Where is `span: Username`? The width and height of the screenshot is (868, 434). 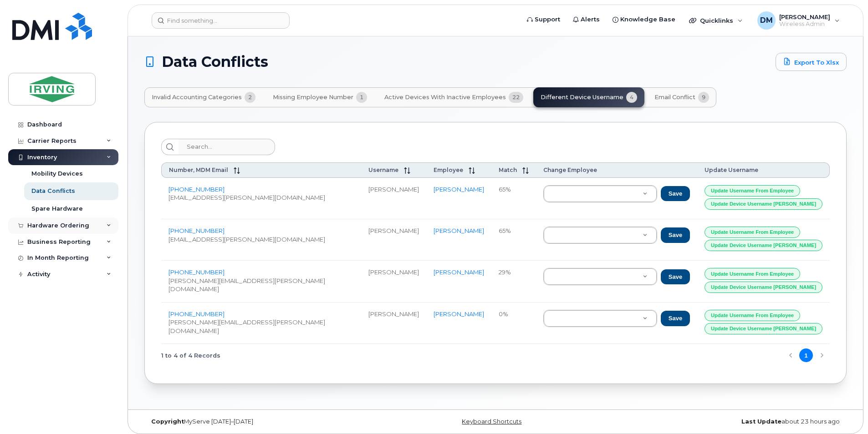
span: Username is located at coordinates (384, 169).